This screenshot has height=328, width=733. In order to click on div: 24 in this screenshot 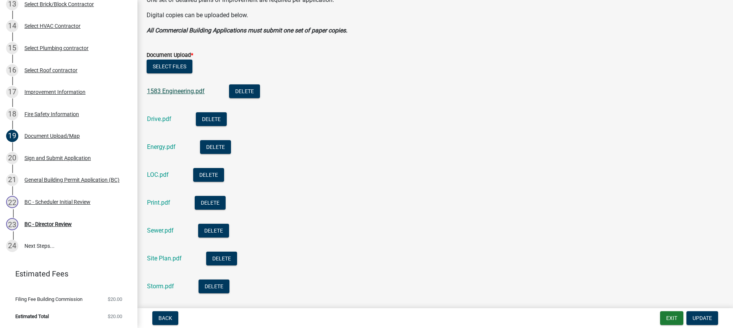, I will do `click(12, 246)`.